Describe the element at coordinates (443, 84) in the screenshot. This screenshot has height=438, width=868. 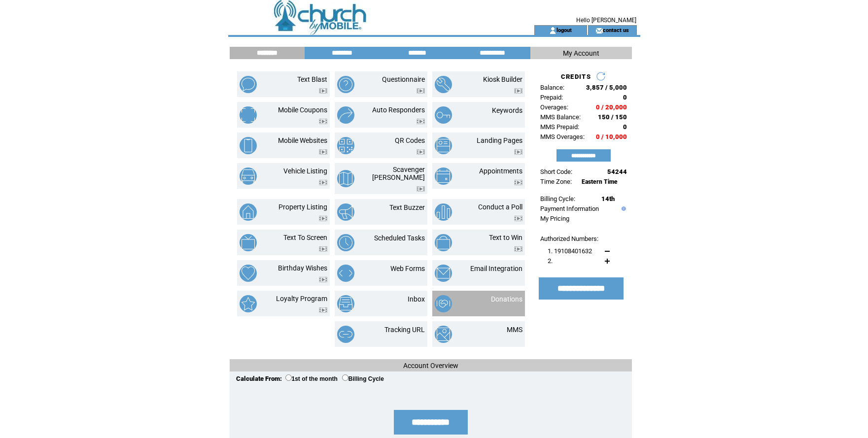
I see `img: kiosk-builder.png` at that location.